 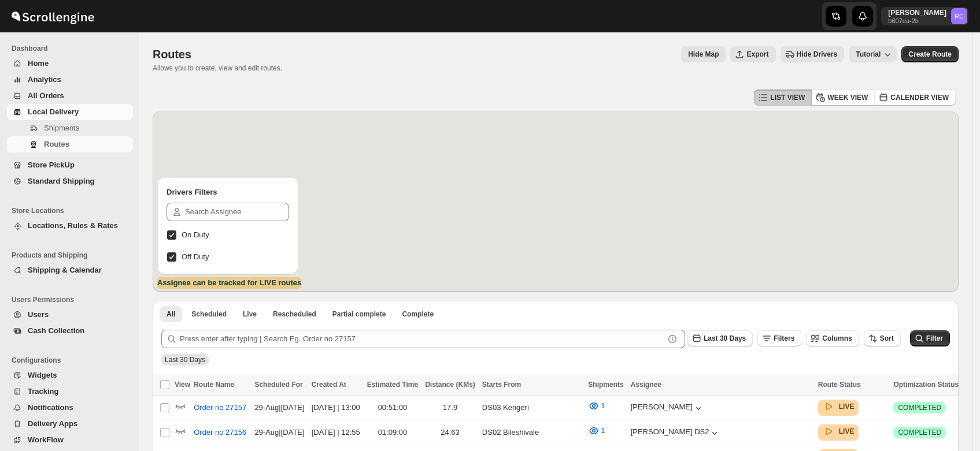 I want to click on button: Analytics, so click(x=70, y=79).